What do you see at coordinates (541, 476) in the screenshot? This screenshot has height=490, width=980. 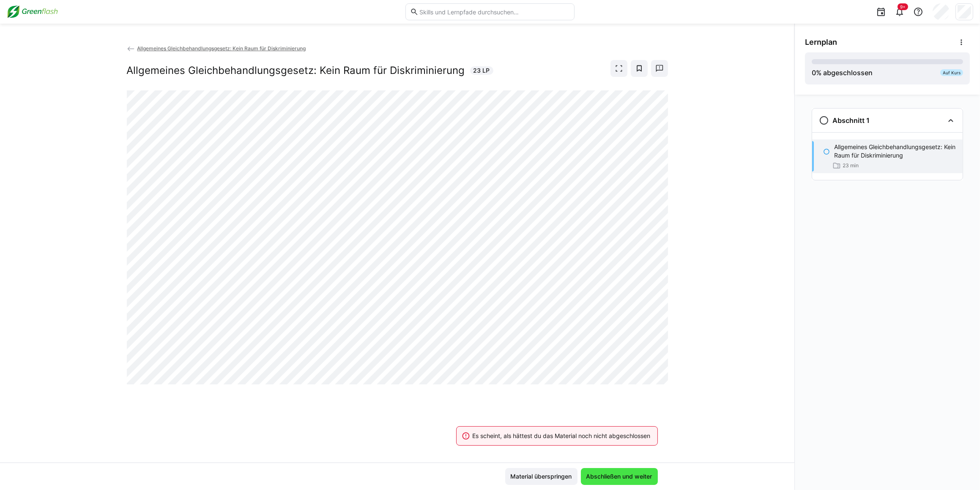 I see `span: Material überspringen` at bounding box center [541, 476].